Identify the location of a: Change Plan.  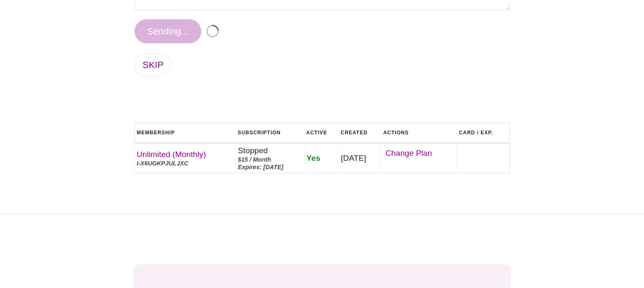
(419, 153).